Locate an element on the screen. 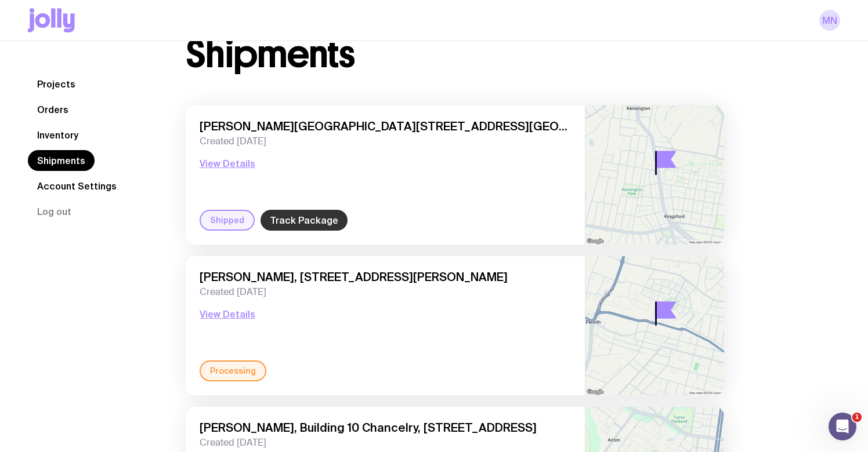 Image resolution: width=868 pixels, height=452 pixels. a: Account Settings is located at coordinates (77, 186).